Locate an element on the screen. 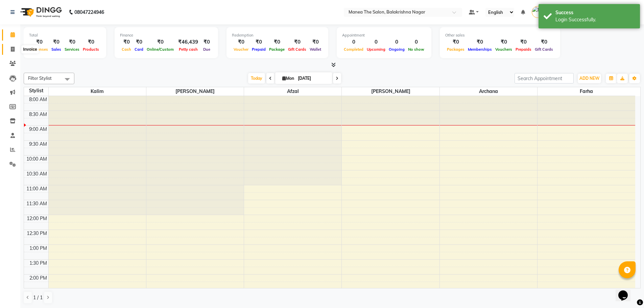 This screenshot has width=644, height=308. span: Package is located at coordinates (277, 50).